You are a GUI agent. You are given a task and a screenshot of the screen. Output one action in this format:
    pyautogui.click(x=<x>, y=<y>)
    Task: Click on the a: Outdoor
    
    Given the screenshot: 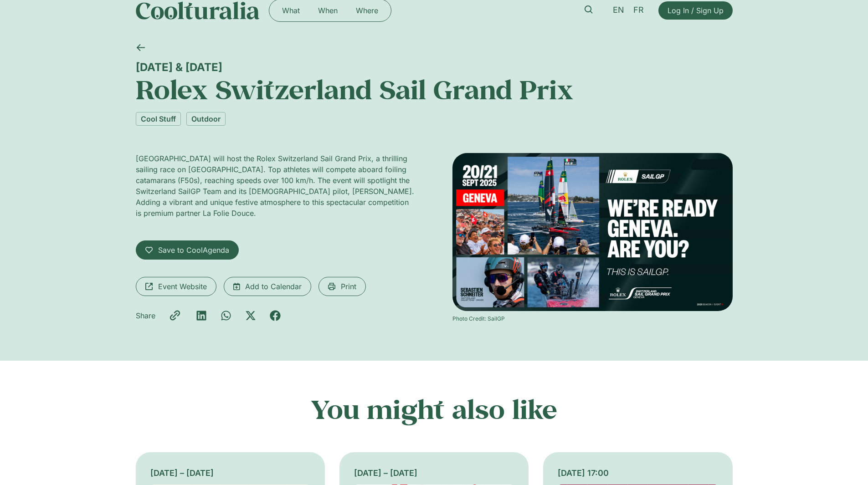 What is the action you would take?
    pyautogui.click(x=206, y=119)
    